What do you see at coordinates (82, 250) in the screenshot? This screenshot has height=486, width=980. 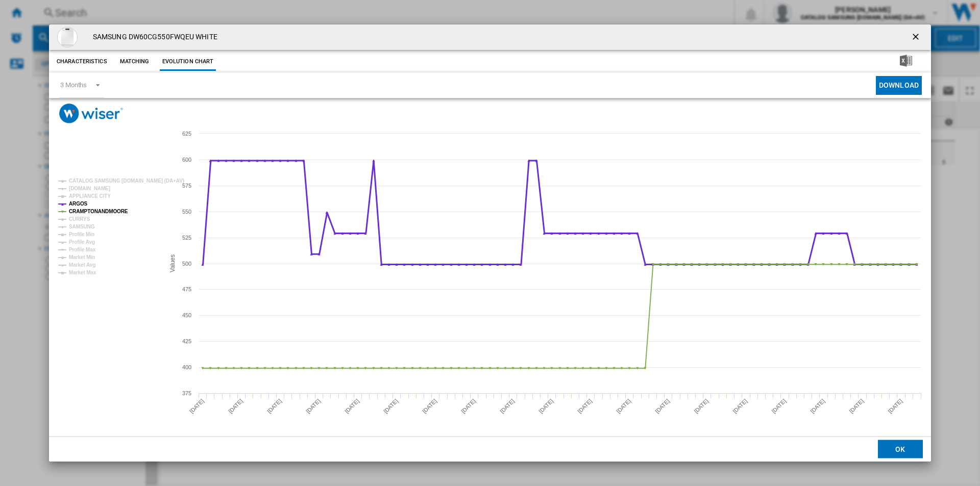 I see `tspan: Profile Max` at bounding box center [82, 250].